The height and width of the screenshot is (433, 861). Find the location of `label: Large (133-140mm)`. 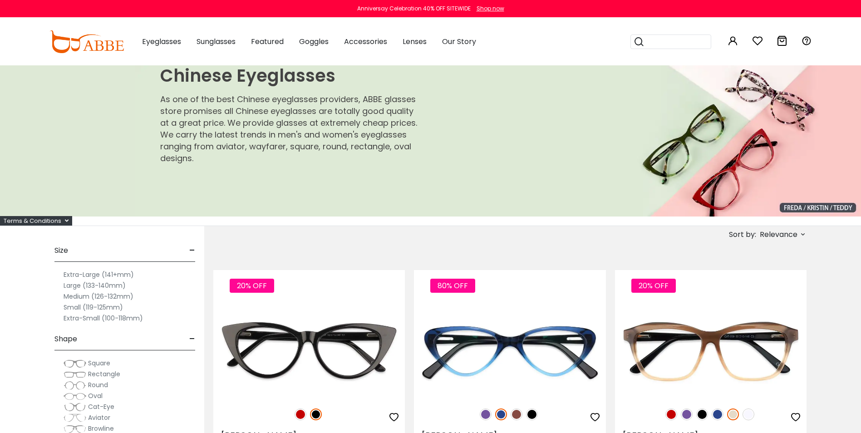

label: Large (133-140mm) is located at coordinates (94, 285).